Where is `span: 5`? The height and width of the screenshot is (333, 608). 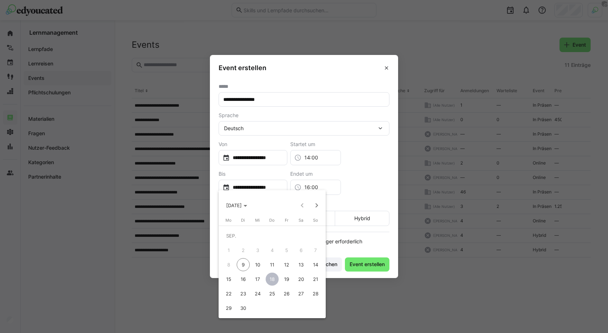 span: 5 is located at coordinates (287, 250).